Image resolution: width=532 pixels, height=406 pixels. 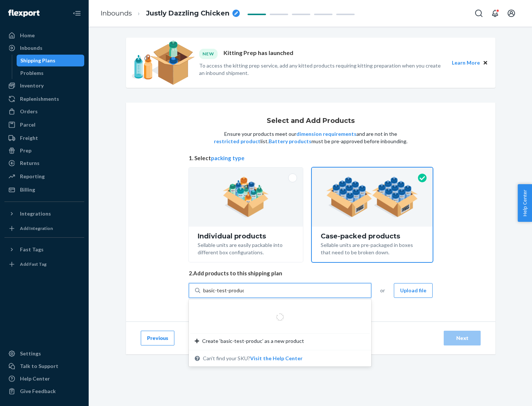 I want to click on a: Shipping Plans, so click(x=50, y=61).